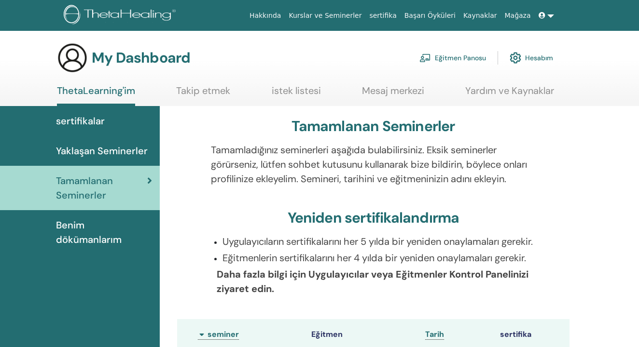 The image size is (639, 347). I want to click on span: Tamamlanan Seminerler, so click(101, 188).